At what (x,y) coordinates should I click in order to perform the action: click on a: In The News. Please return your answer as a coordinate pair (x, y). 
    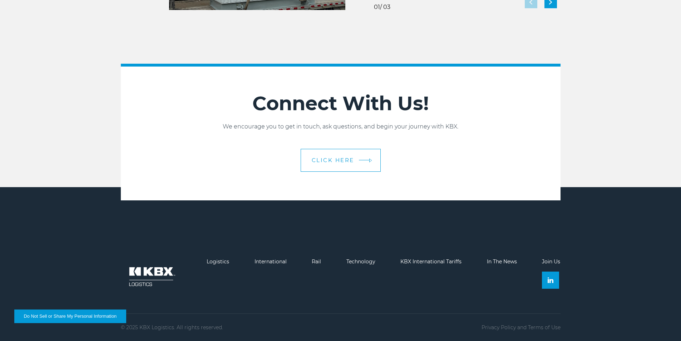
    Looking at the image, I should click on (502, 261).